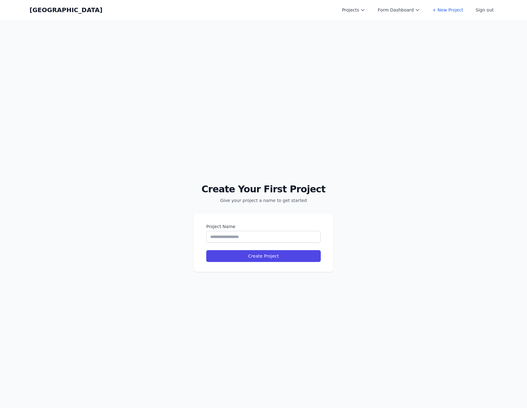 The image size is (527, 408). I want to click on h2: Create Your First Project, so click(263, 189).